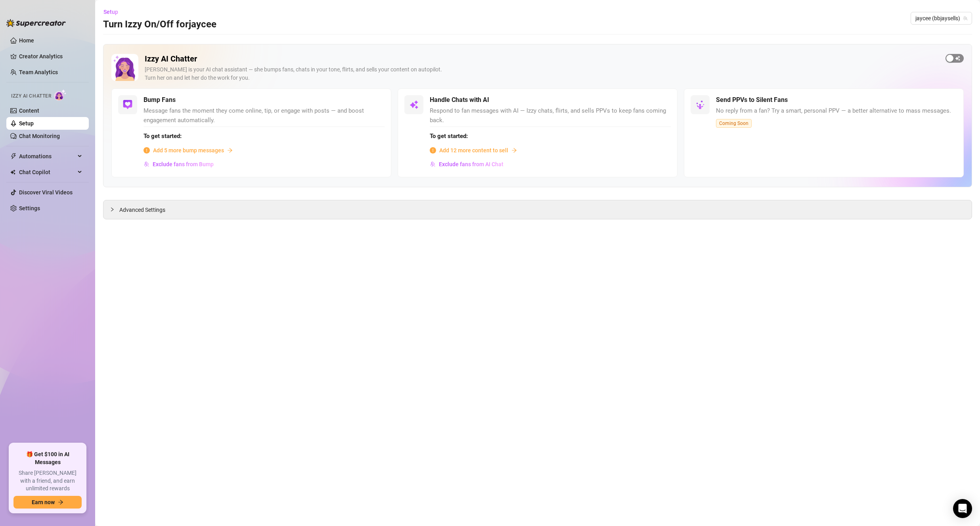 The width and height of the screenshot is (980, 526). What do you see at coordinates (751, 100) in the screenshot?
I see `h5: Send PPVs to Silent Fans` at bounding box center [751, 100].